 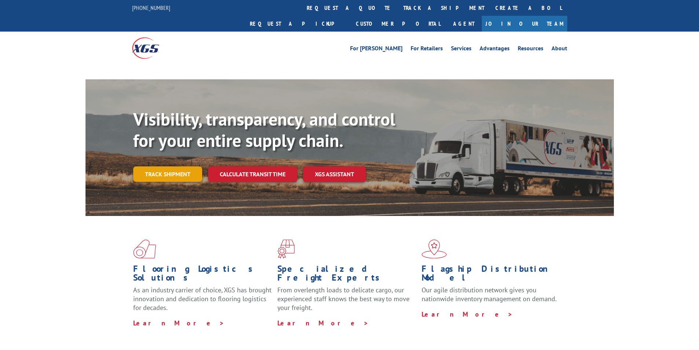 I want to click on span: Our agile distribution network gives you nationwide inventory management on demand., so click(x=489, y=294).